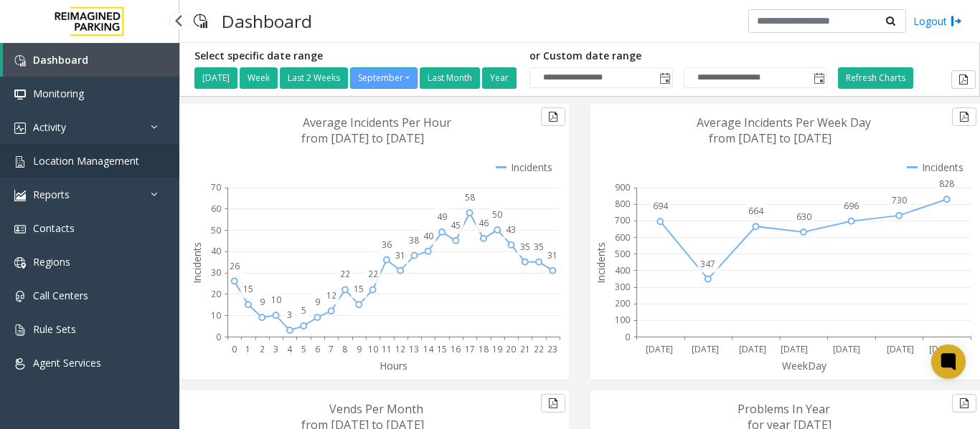 Image resolution: width=980 pixels, height=429 pixels. I want to click on text: 2, so click(262, 349).